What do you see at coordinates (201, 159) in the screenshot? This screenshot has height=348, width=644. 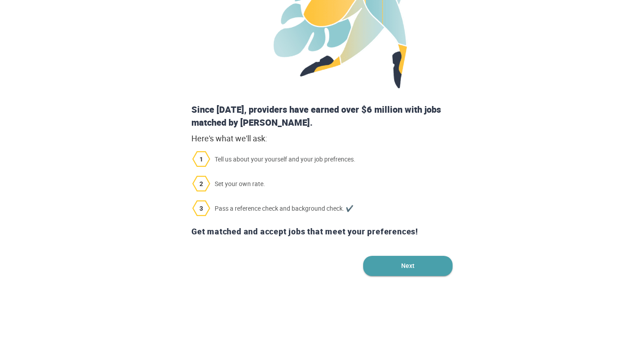 I see `img: 1` at bounding box center [201, 159].